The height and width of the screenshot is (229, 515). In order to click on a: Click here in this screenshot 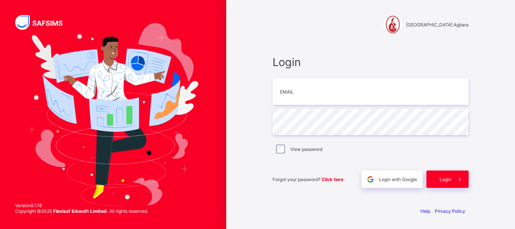, I will do `click(333, 179)`.